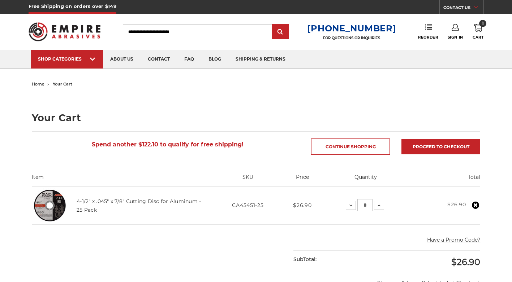 The height and width of the screenshot is (282, 512). Describe the element at coordinates (50, 206) in the screenshot. I see `img: 4.5" cutting disc for aluminum` at that location.